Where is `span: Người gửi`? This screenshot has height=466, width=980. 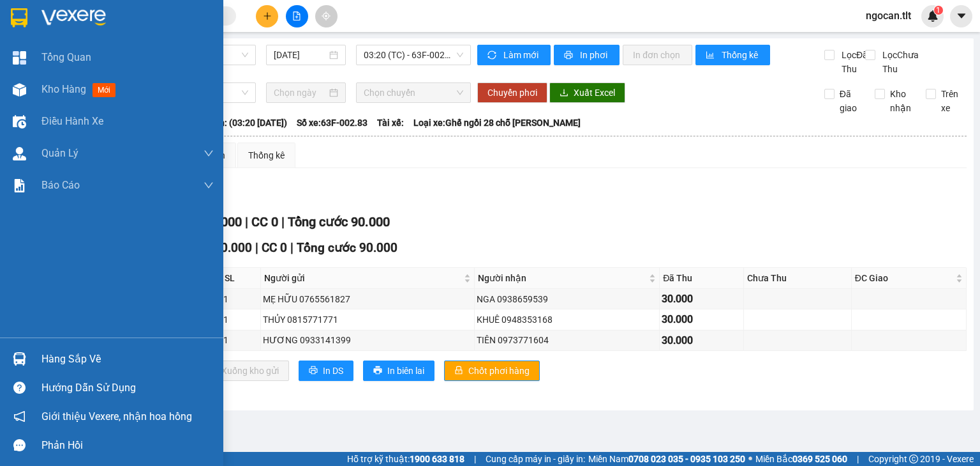
span: Người gửi is located at coordinates (363, 278).